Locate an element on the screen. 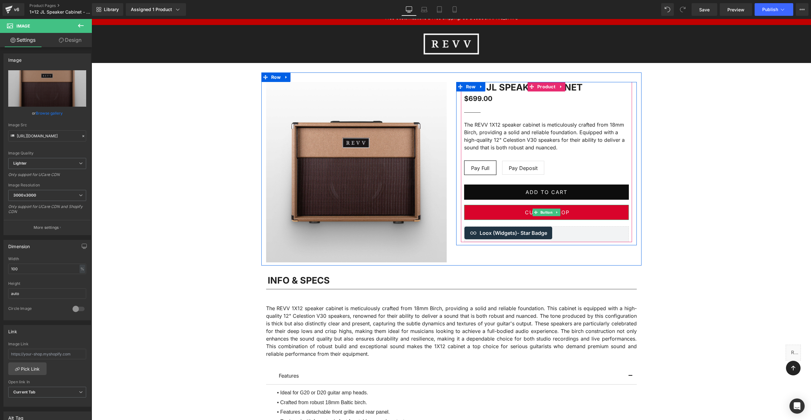  li: • Ideal for G20 or D20 guitar amp heads. is located at coordinates (360, 375).